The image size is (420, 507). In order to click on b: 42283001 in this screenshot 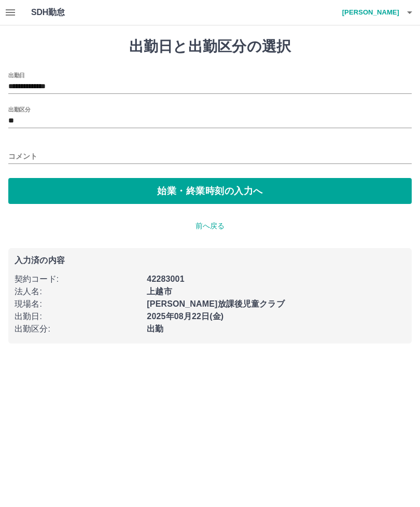, I will do `click(165, 278)`.